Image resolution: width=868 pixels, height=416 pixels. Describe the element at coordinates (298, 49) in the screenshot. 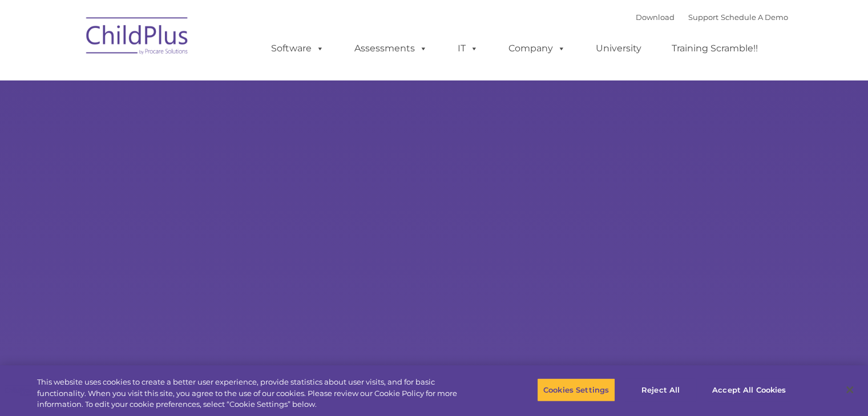

I see `a: Software` at that location.